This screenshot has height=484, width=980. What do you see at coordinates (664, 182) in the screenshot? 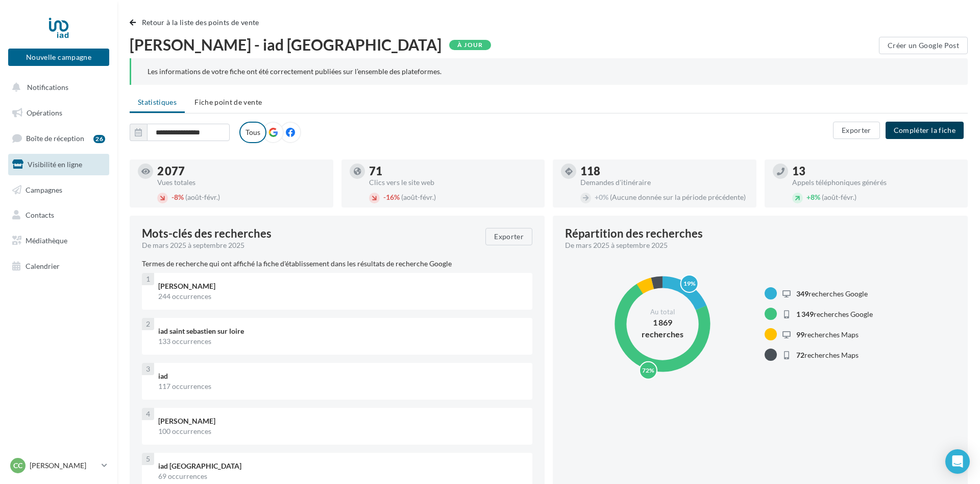
I see `div: Demandes d'itinéraire` at bounding box center [664, 182].